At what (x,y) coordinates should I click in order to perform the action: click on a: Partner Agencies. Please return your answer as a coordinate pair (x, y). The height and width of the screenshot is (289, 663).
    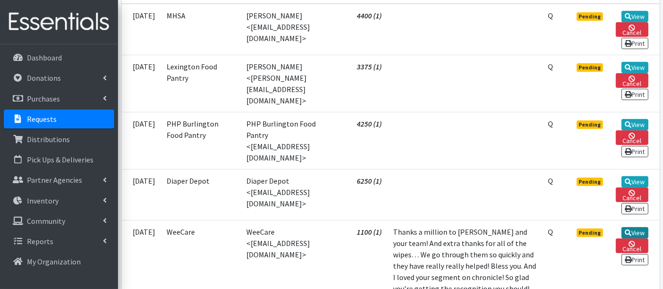
    Looking at the image, I should click on (59, 180).